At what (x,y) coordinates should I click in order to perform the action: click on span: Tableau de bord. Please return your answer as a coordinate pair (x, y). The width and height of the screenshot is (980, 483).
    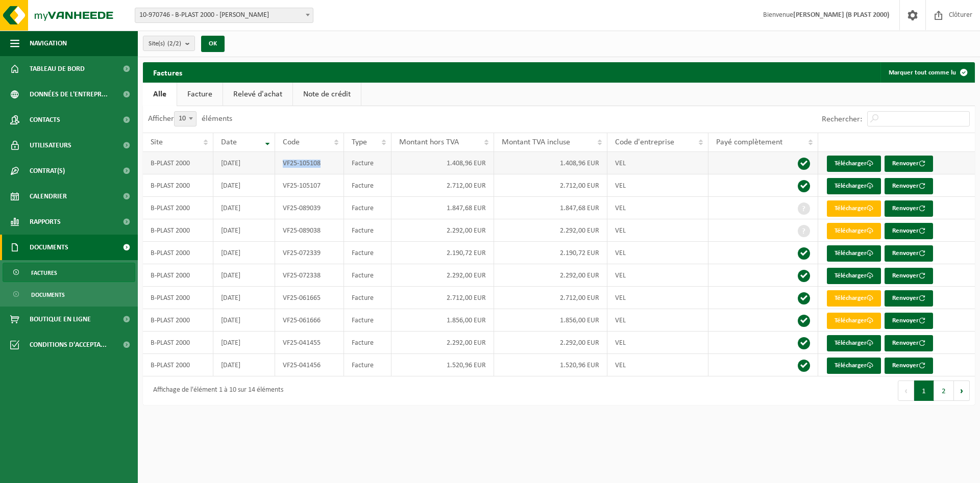
    Looking at the image, I should click on (57, 69).